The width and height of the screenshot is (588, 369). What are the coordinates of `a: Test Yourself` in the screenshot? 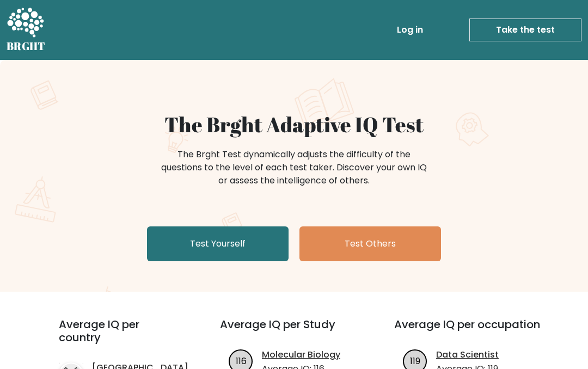 It's located at (218, 244).